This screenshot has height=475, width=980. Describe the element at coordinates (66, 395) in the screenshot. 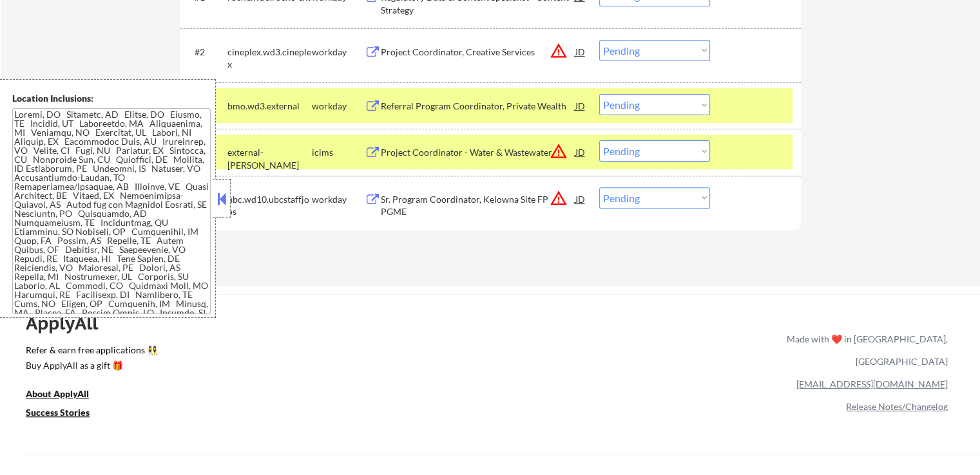

I see `a: About ApplyAll` at that location.